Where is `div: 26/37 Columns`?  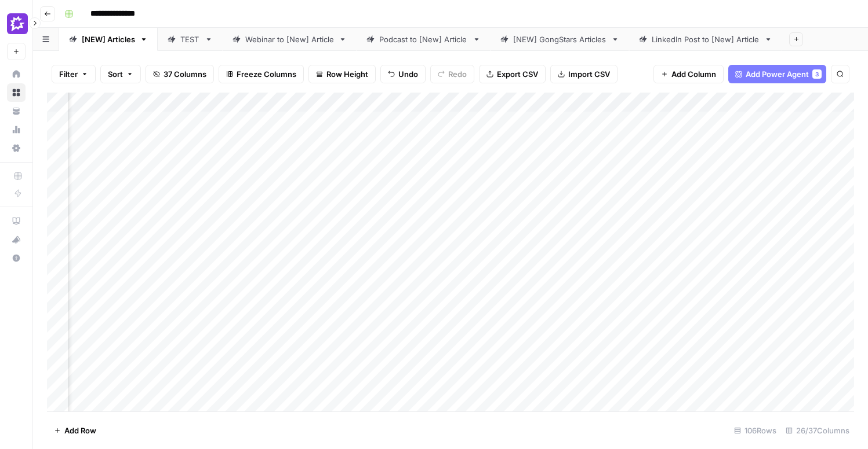 div: 26/37 Columns is located at coordinates (818, 430).